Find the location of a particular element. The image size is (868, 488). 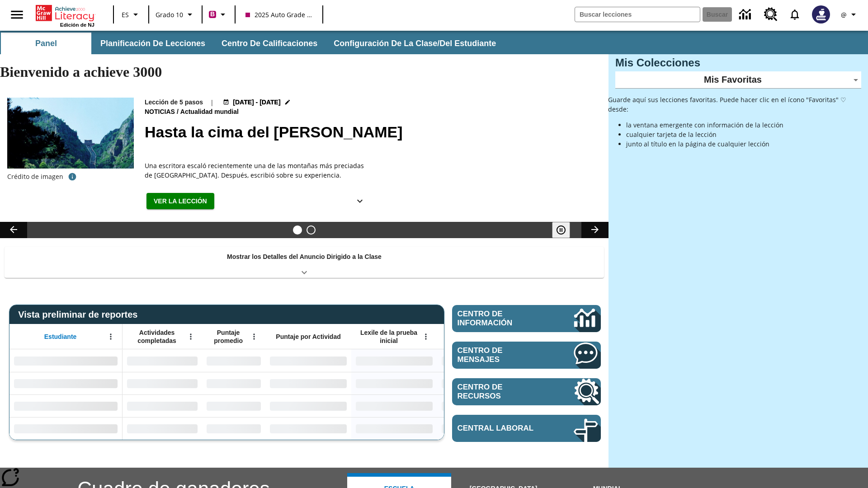

span: Una escritora escaló recientemente una de las montañas más preciadas de China. Después, escribió ... is located at coordinates (258, 170).